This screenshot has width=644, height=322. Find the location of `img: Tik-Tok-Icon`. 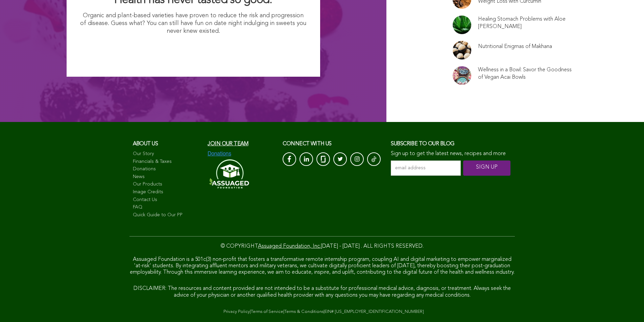

img: Tik-Tok-Icon is located at coordinates (374, 159).